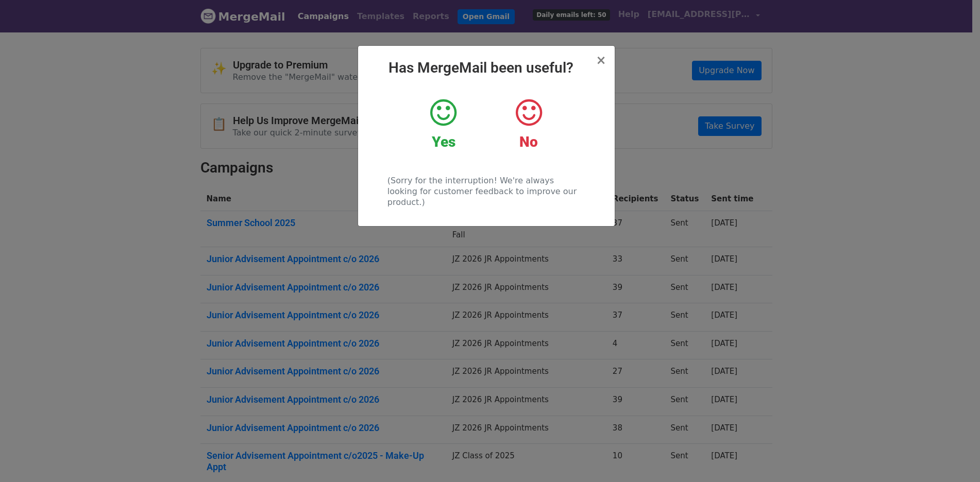 The height and width of the screenshot is (482, 980). Describe the element at coordinates (528, 125) in the screenshot. I see `a: No` at that location.